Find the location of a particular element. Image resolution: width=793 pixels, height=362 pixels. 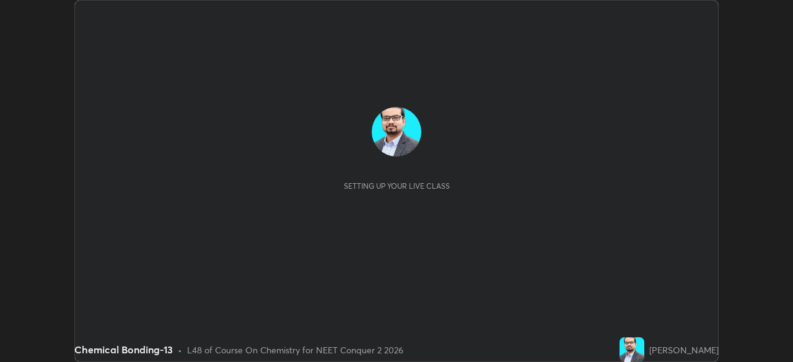

div: L48 of Course On Chemistry for NEET Conquer 2 2026 is located at coordinates (295, 350).